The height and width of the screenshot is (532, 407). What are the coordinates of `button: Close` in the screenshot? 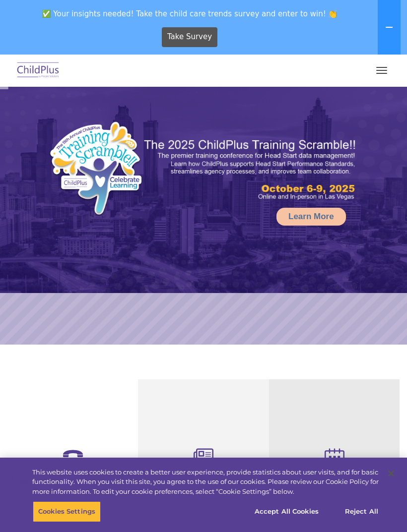 It's located at (391, 473).